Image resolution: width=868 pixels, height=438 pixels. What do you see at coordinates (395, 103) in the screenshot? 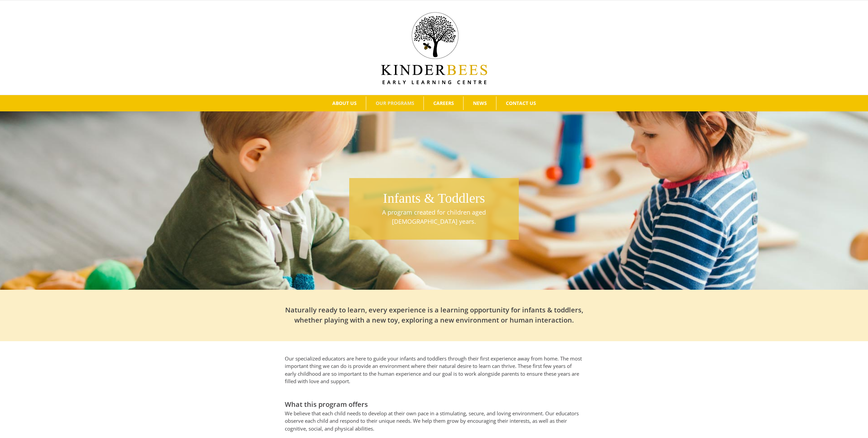
I see `a: OUR PROGRAMS` at bounding box center [395, 103].